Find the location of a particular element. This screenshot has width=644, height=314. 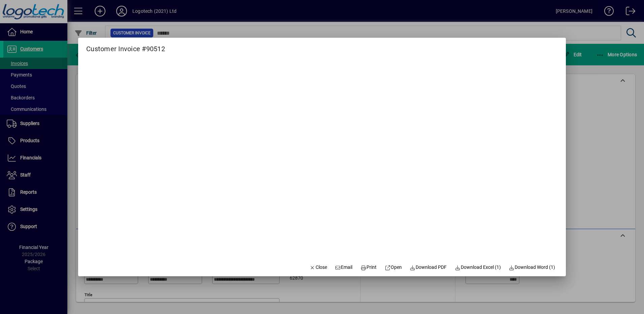

button: Download Excel (1) is located at coordinates (477, 268).